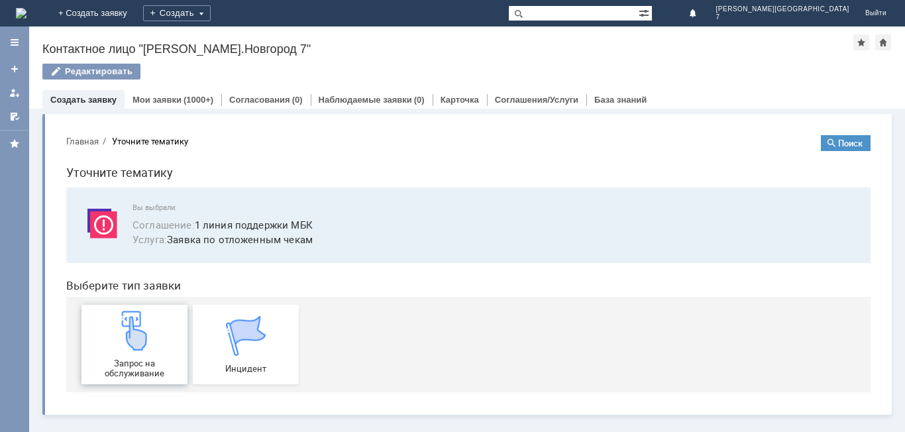 The image size is (905, 432). What do you see at coordinates (21, 13) in the screenshot?
I see `a: Перейти на домашнюю страницу` at bounding box center [21, 13].